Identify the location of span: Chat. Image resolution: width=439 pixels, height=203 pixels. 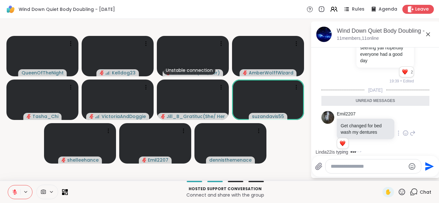
(425, 192).